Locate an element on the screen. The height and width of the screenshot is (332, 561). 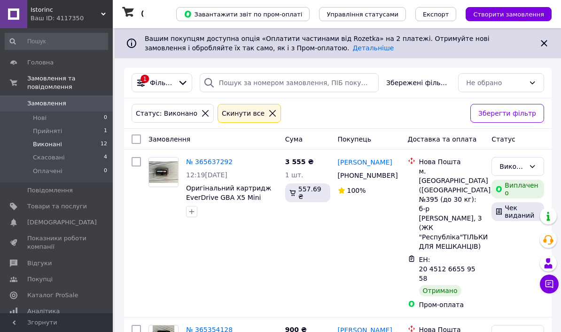
span: Покупці is located at coordinates (40, 279).